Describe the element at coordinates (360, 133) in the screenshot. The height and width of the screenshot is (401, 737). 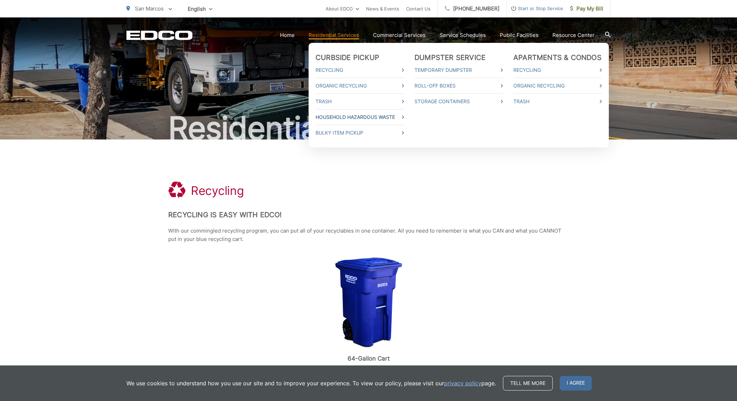
I see `a: Bulky Item Pickup` at that location.